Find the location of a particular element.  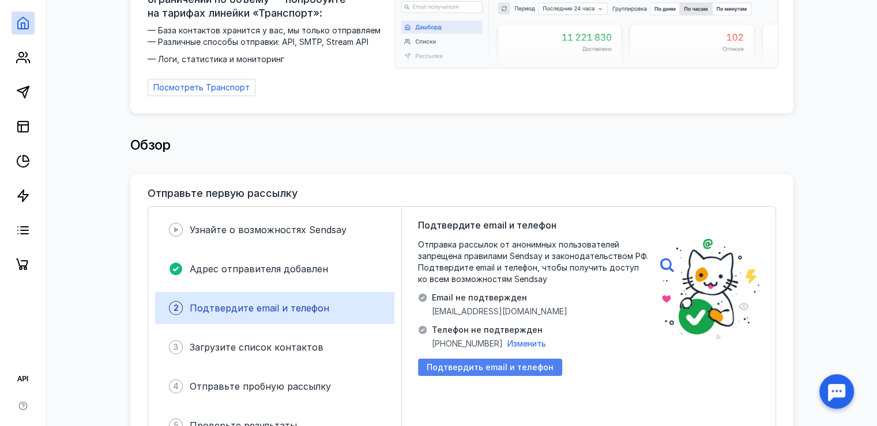

span: Отправьте пробную рассылку is located at coordinates (260, 387).